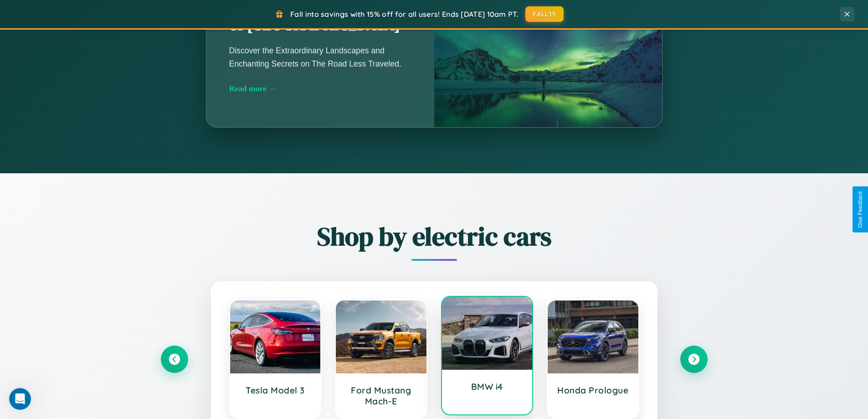 The height and width of the screenshot is (419, 868). I want to click on div: Read more →, so click(320, 89).